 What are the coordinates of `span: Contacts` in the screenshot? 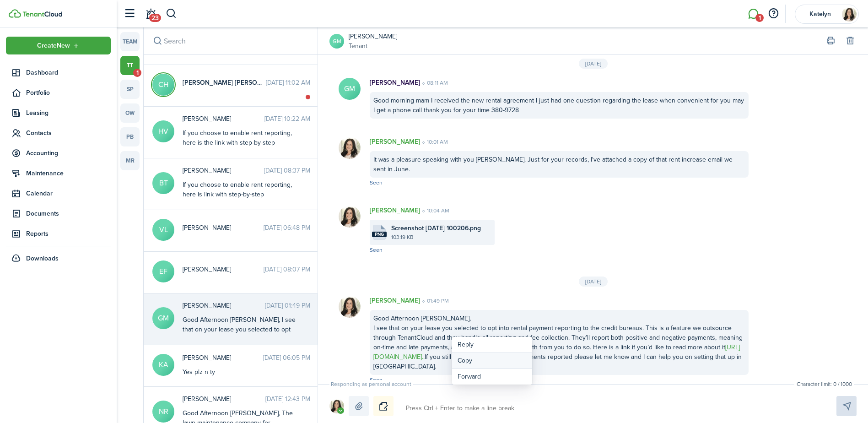 It's located at (68, 133).